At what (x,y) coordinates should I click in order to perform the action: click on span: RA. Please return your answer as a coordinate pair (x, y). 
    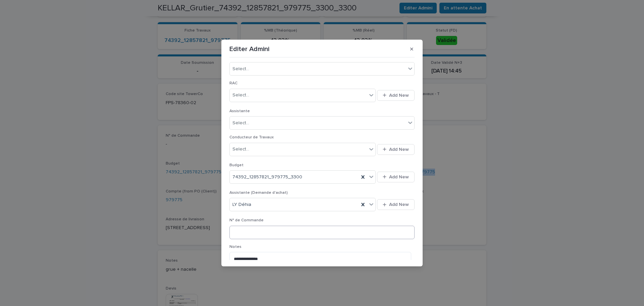
    Looking at the image, I should click on (232, 57).